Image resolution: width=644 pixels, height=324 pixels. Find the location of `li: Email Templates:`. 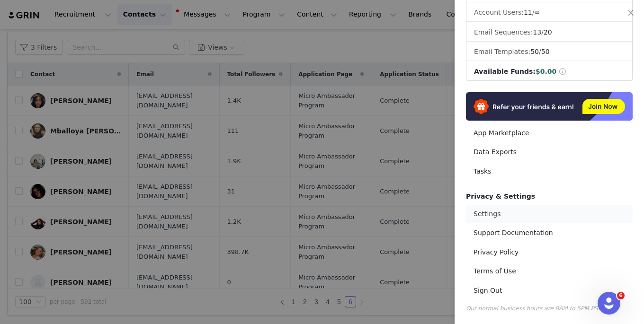

li: Email Templates: is located at coordinates (549, 52).